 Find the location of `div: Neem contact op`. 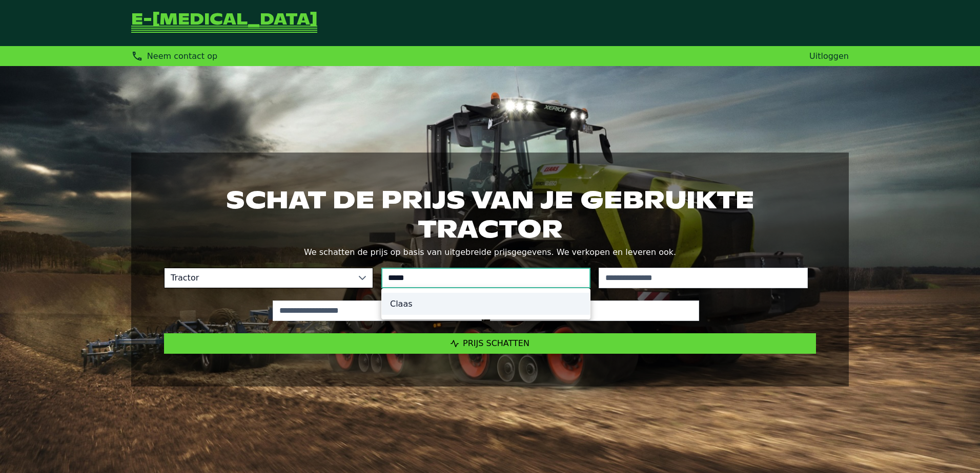

div: Neem contact op is located at coordinates (174, 56).